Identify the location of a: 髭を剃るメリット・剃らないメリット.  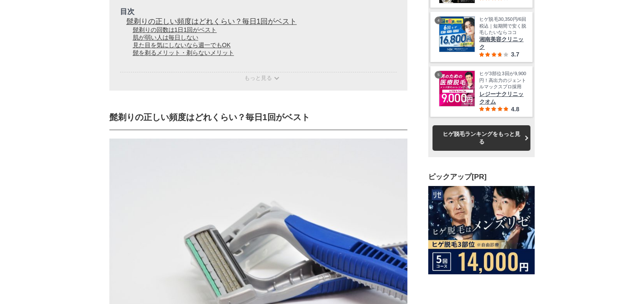
(183, 53).